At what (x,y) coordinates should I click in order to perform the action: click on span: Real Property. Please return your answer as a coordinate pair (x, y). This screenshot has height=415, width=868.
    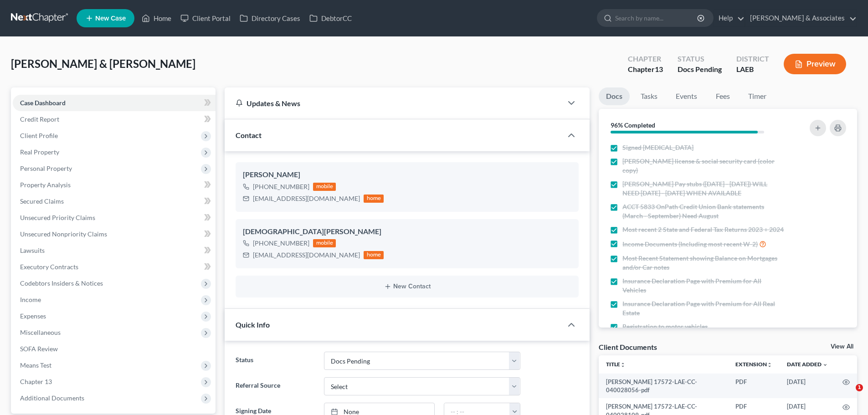
    Looking at the image, I should click on (40, 151).